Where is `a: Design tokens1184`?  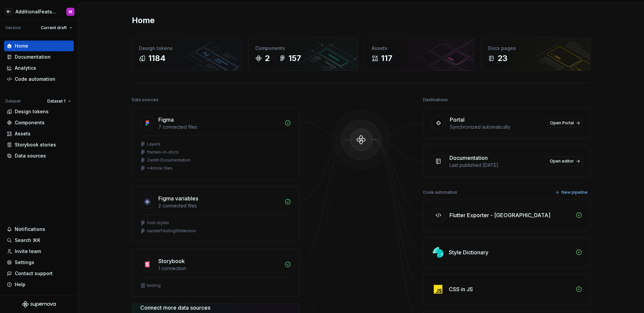 a: Design tokens1184 is located at coordinates (186, 54).